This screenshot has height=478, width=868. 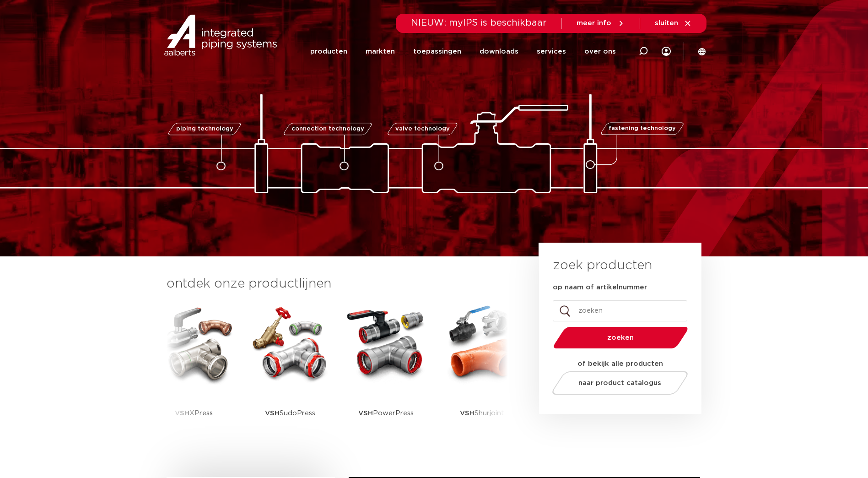 I want to click on a: downloads, so click(x=499, y=51).